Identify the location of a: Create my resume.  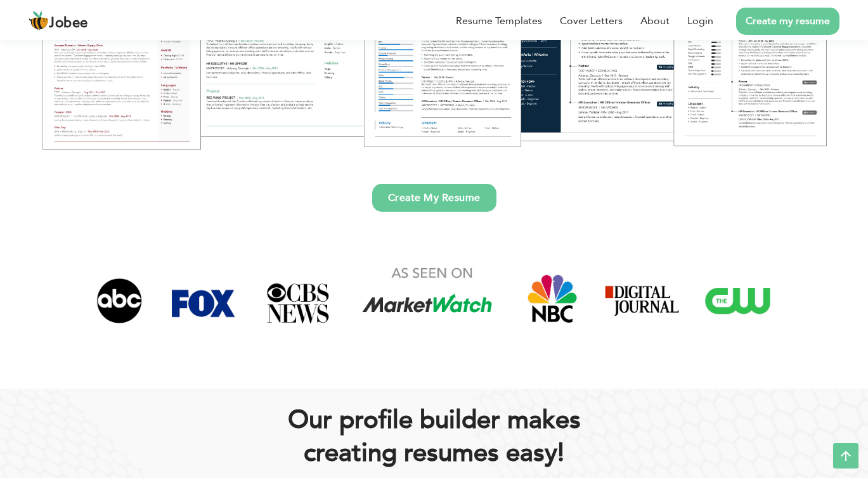
(788, 21).